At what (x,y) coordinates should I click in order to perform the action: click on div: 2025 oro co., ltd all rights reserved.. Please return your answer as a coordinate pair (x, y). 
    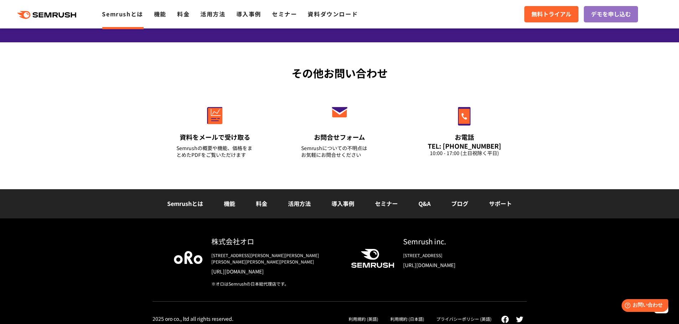
    Looking at the image, I should click on (193, 319).